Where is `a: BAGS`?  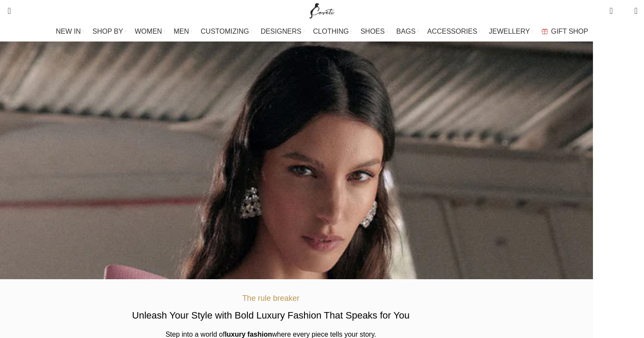
a: BAGS is located at coordinates (407, 32).